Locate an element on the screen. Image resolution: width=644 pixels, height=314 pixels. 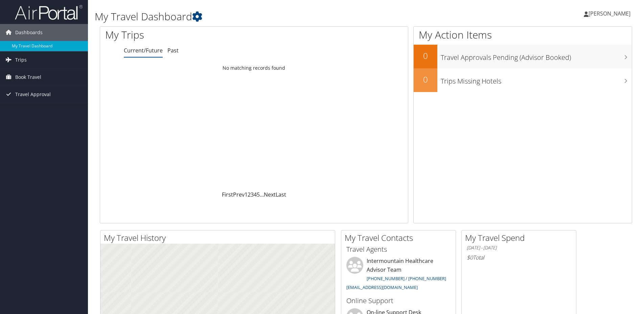
a: 3 is located at coordinates (252, 195).